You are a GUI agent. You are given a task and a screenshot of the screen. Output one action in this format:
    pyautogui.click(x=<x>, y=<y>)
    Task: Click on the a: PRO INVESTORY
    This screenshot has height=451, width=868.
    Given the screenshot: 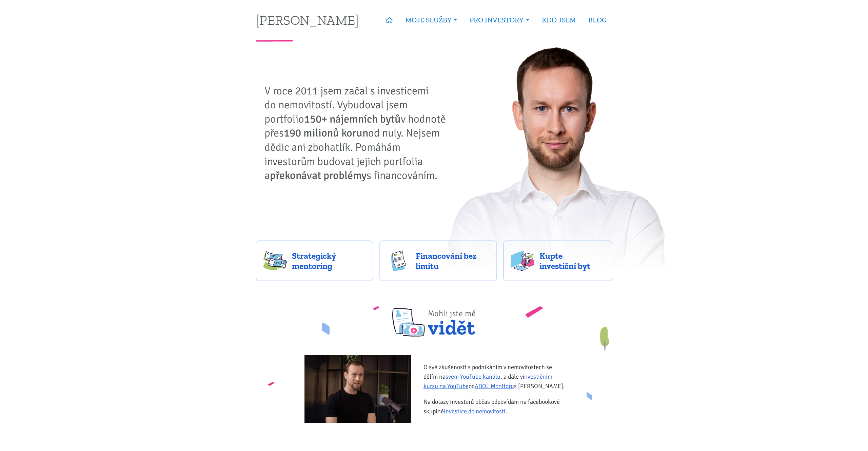 What is the action you would take?
    pyautogui.click(x=499, y=20)
    